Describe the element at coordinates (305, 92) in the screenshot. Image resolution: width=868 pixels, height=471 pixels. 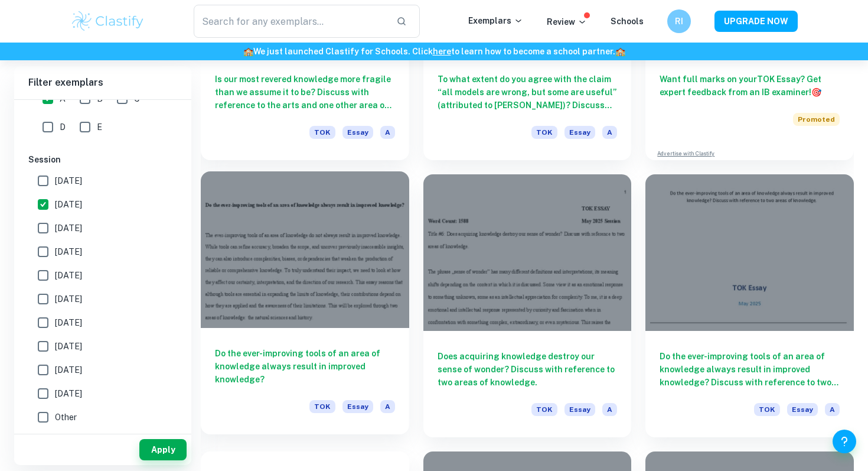
I see `h6: Is our most revered knowledge more fragile than we assume it to be? Discuss with reference to the...` at that location.